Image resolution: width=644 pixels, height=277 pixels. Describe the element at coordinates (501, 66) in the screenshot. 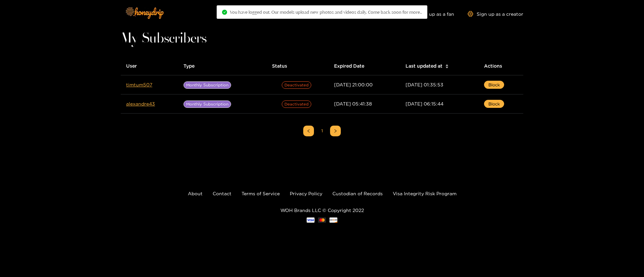

I see `th: Actions` at that location.